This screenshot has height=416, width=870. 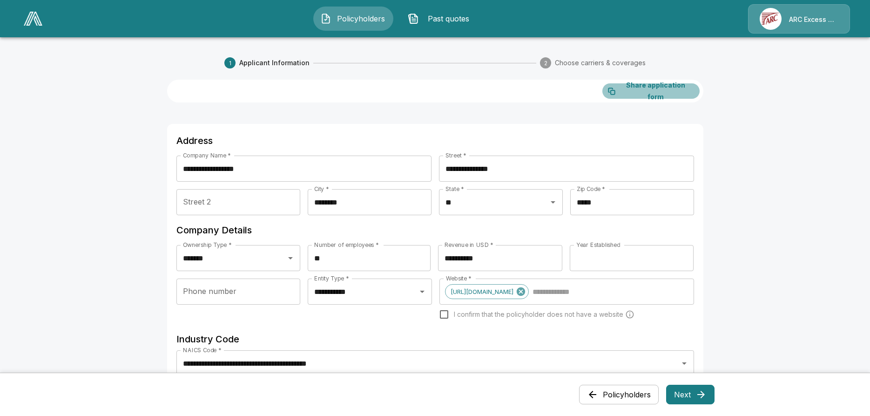 What do you see at coordinates (459, 278) in the screenshot?
I see `label: Website *` at bounding box center [459, 278].